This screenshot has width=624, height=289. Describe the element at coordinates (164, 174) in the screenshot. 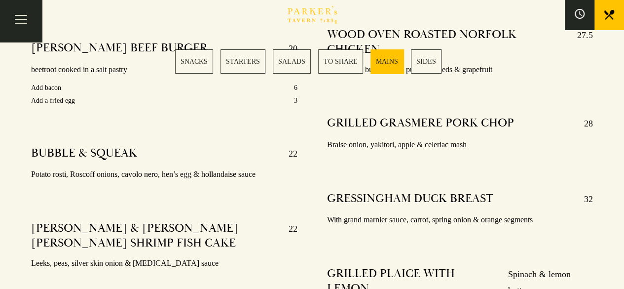

I see `p: Potato rosti, Roscoff onions, cavolo nero, hen’s egg & hollandaise sauce` at that location.